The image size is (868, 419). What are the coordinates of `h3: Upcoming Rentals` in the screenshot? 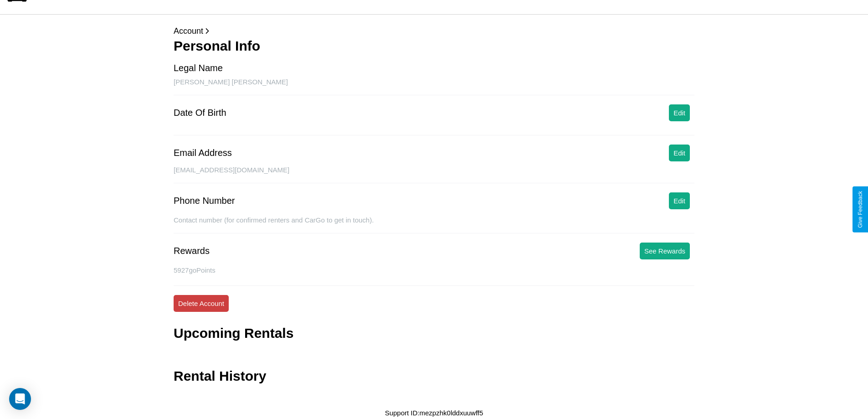 It's located at (233, 333).